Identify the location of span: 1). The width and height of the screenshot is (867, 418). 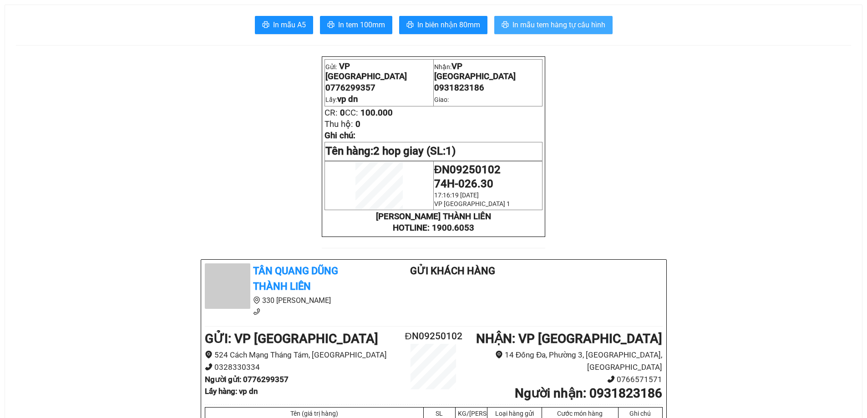
(451, 151).